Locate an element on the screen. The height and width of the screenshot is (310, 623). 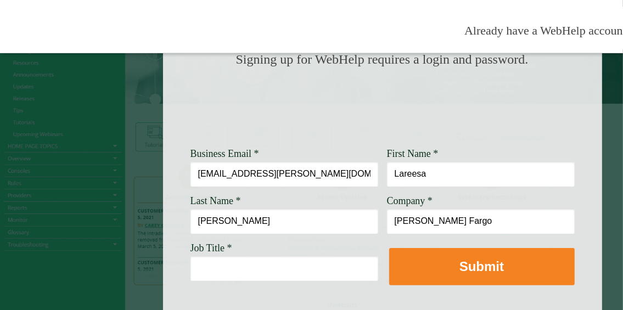
button: Submit is located at coordinates (482, 267).